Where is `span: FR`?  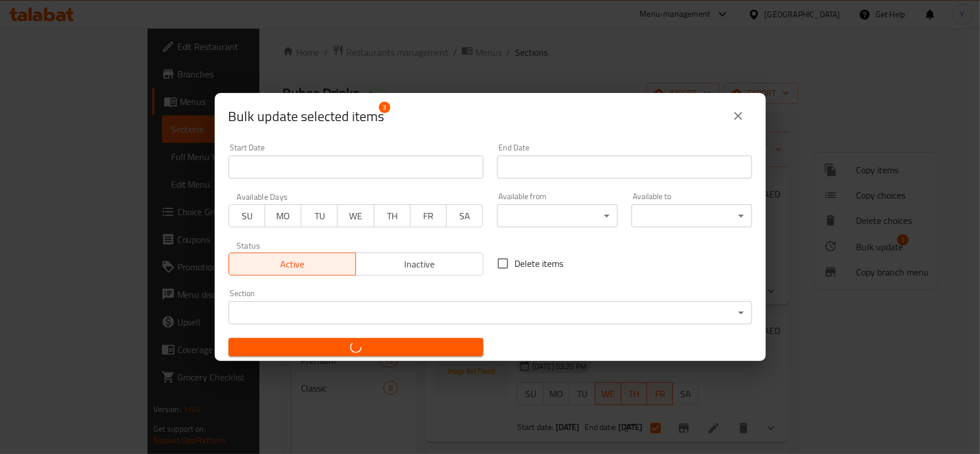 span: FR is located at coordinates (428, 216).